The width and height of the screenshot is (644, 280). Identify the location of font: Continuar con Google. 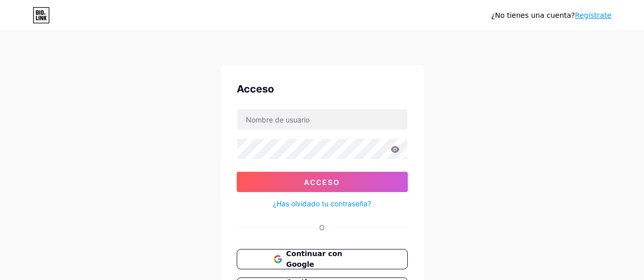
(314, 259).